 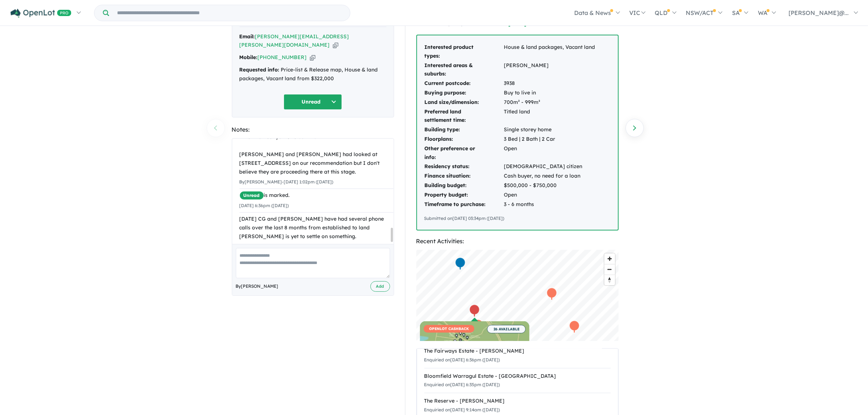 What do you see at coordinates (316, 195) in the screenshot?
I see `div: is marked.` at bounding box center [316, 195].